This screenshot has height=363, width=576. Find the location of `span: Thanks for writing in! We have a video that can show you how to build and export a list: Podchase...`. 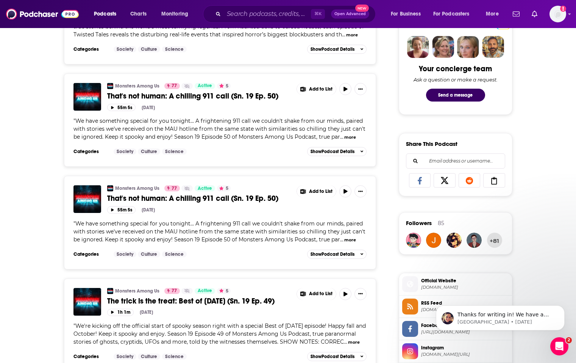

span: Thanks for writing in! We have a video that can show you how to build and export a list: Podchase... is located at coordinates (79, 44).